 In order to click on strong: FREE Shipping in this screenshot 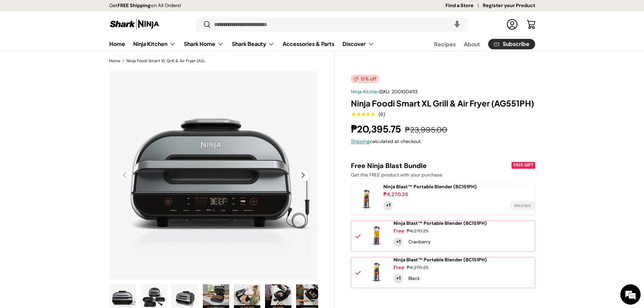, I will do `click(134, 5)`.